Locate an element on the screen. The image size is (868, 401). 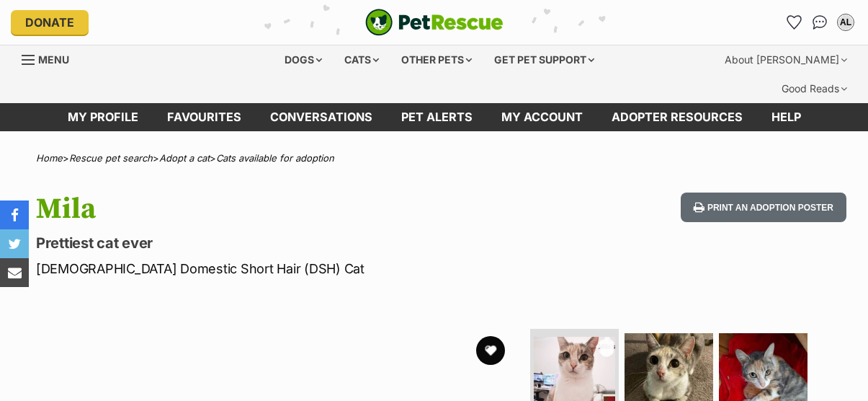
div: Cats is located at coordinates (362, 60).